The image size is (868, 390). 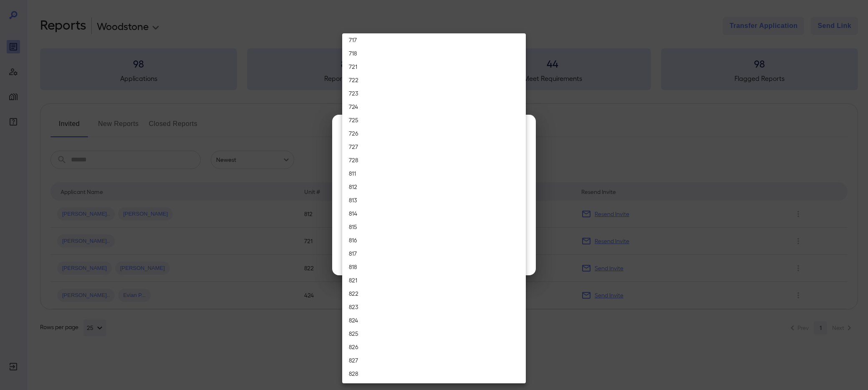 I want to click on li: 812, so click(x=434, y=187).